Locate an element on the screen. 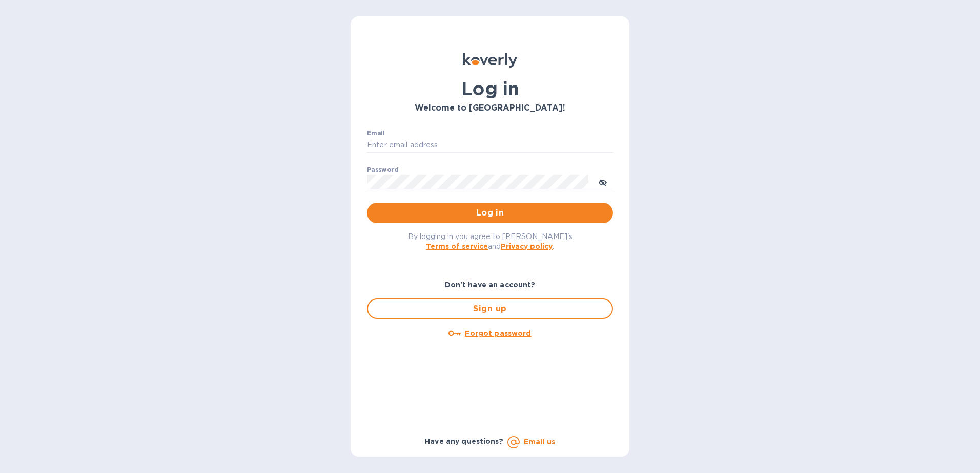 This screenshot has height=473, width=980. span: Log in is located at coordinates (490, 213).